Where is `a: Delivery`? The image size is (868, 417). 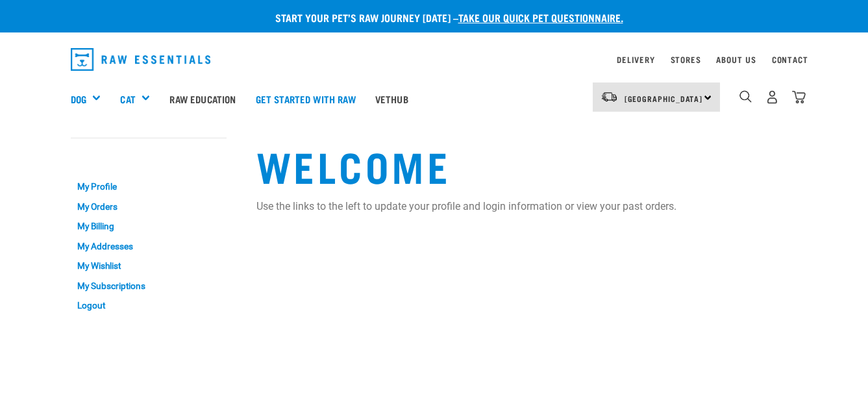 a: Delivery is located at coordinates (635, 59).